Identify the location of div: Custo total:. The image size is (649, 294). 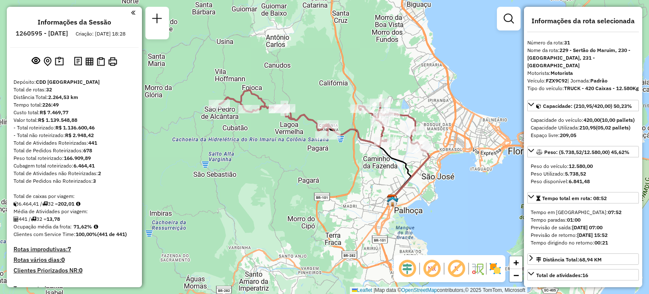
(74, 112).